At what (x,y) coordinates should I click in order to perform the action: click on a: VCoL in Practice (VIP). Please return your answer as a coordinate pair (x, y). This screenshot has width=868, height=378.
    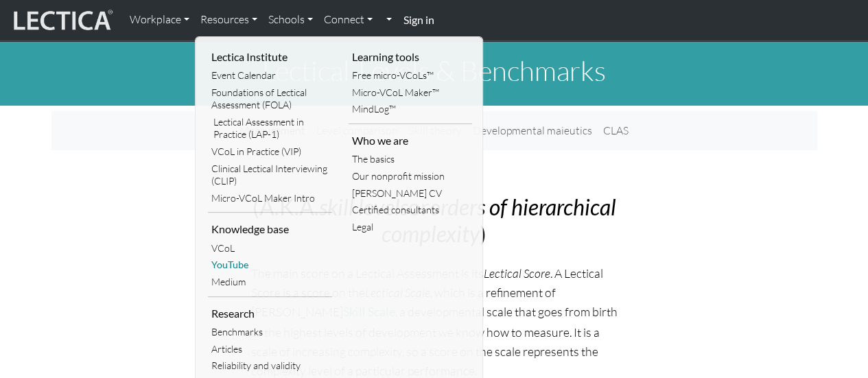
    Looking at the image, I should click on (270, 152).